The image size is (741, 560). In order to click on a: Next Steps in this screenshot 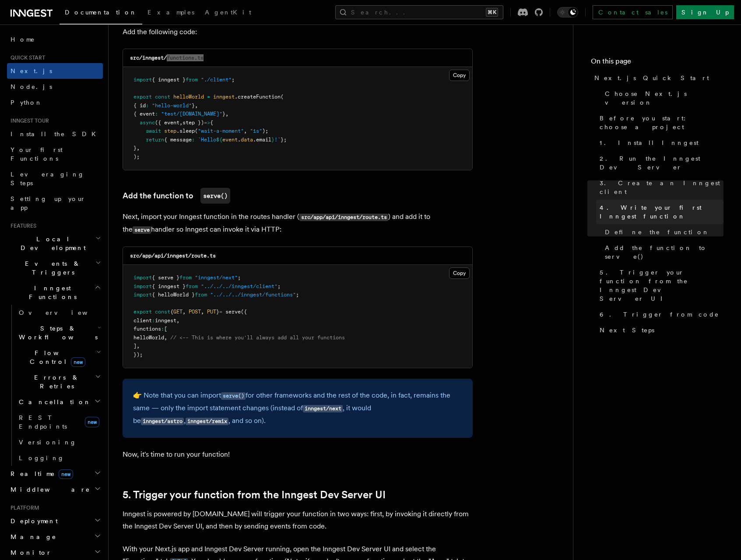, I will do `click(660, 330)`.